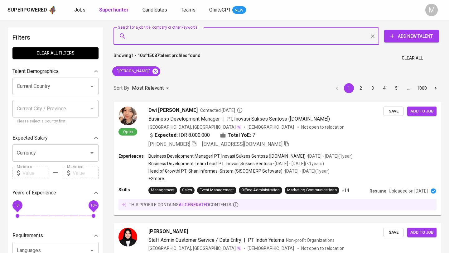 This screenshot has width=449, height=253. I want to click on div: Event Management, so click(217, 190).